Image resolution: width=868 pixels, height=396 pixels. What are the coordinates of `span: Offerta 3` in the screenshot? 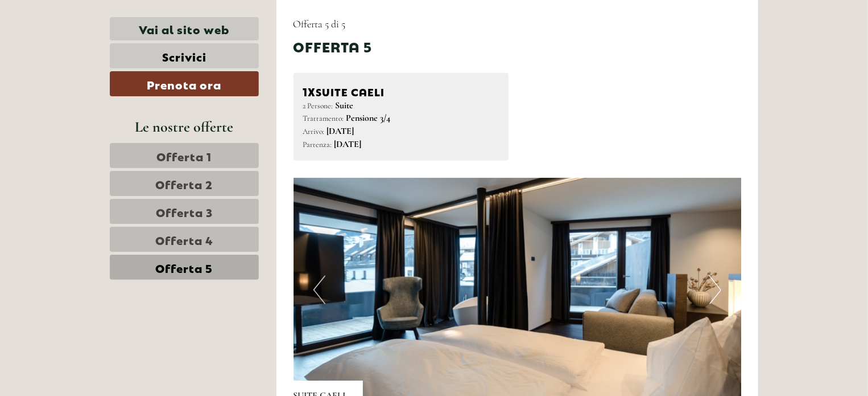 It's located at (184, 211).